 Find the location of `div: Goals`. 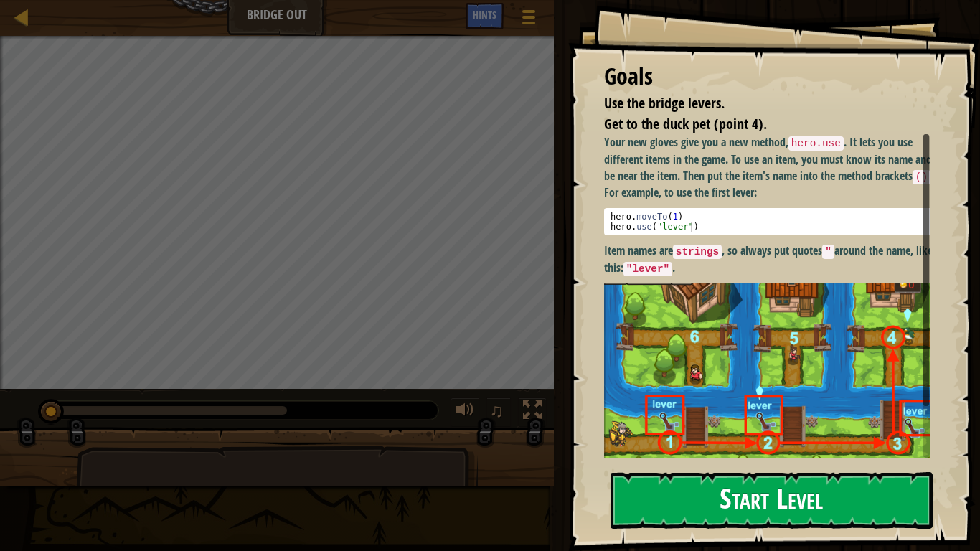

div: Goals is located at coordinates (767, 77).